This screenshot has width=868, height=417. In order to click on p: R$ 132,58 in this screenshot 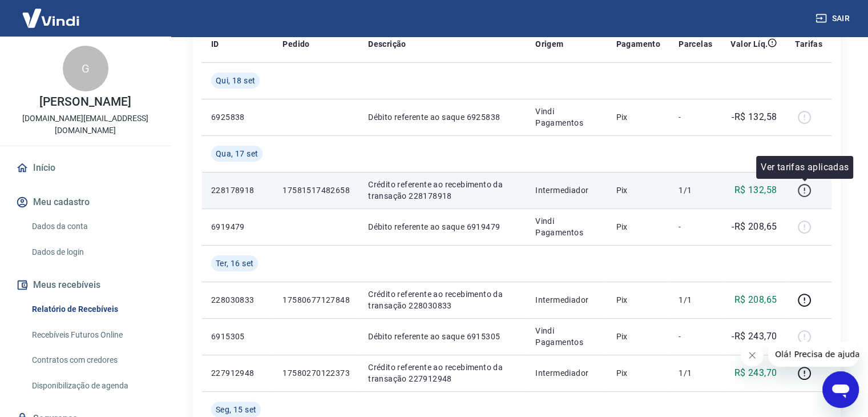, I will do `click(755, 190)`.